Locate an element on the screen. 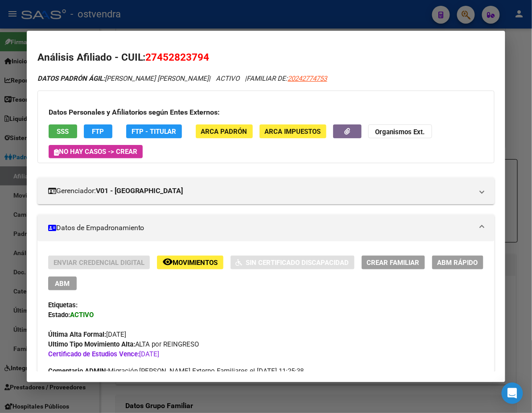 The image size is (532, 413). span: FTP is located at coordinates (98, 132).